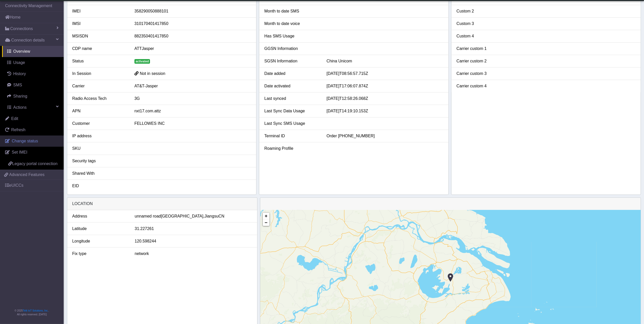 This screenshot has height=324, width=644. What do you see at coordinates (211, 216) in the screenshot?
I see `span: Jiangsu` at bounding box center [211, 216].